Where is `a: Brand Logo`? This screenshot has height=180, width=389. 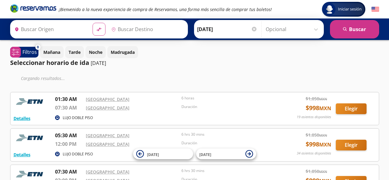
a: Brand Logo is located at coordinates (33, 9).